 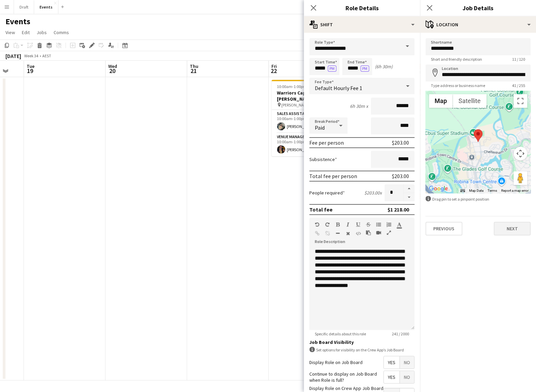 What do you see at coordinates (469, 101) in the screenshot?
I see `button: Show satellite imagery` at bounding box center [469, 101].